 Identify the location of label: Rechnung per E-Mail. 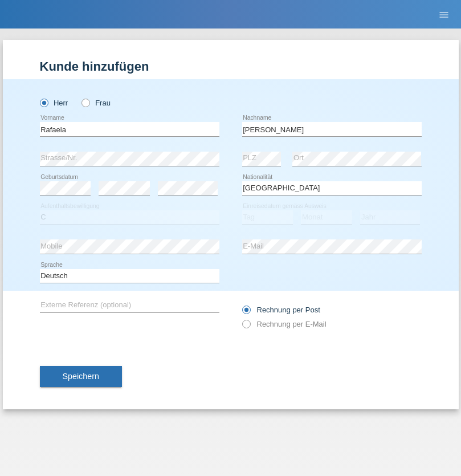
(284, 324).